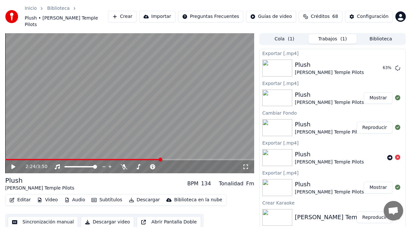 This screenshot has width=411, height=227. I want to click on button: Subtítulos, so click(107, 200).